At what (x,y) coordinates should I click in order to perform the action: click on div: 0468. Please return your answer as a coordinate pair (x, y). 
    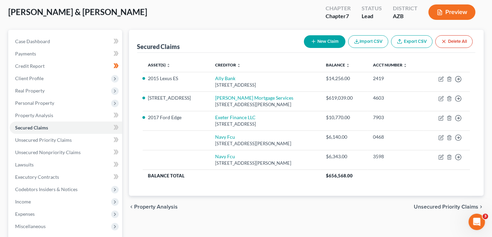
    Looking at the image, I should click on (395, 137).